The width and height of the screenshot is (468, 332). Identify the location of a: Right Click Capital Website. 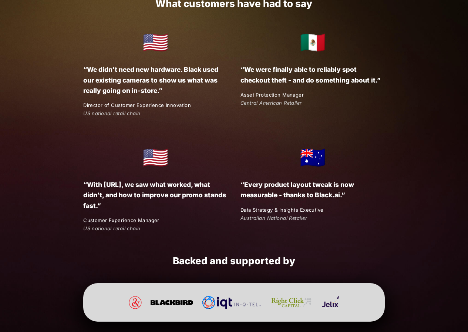
(291, 302).